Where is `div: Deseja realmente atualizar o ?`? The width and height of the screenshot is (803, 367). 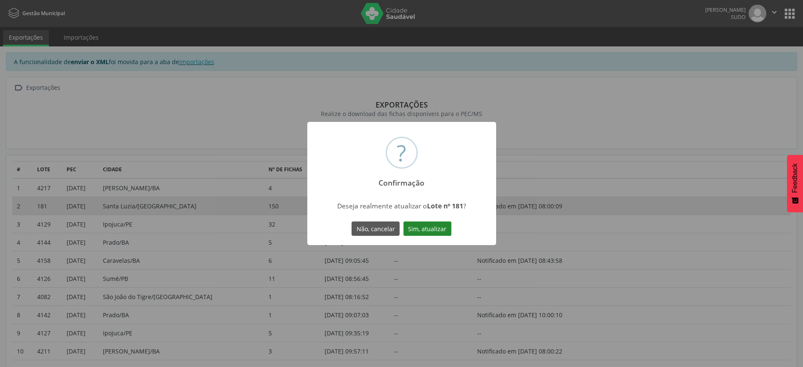
div: Deseja realmente atualizar o ? is located at coordinates (401, 206).